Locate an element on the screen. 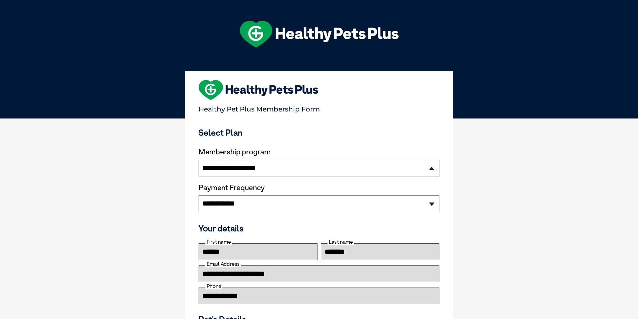 The height and width of the screenshot is (319, 638). label: Phone is located at coordinates (214, 286).